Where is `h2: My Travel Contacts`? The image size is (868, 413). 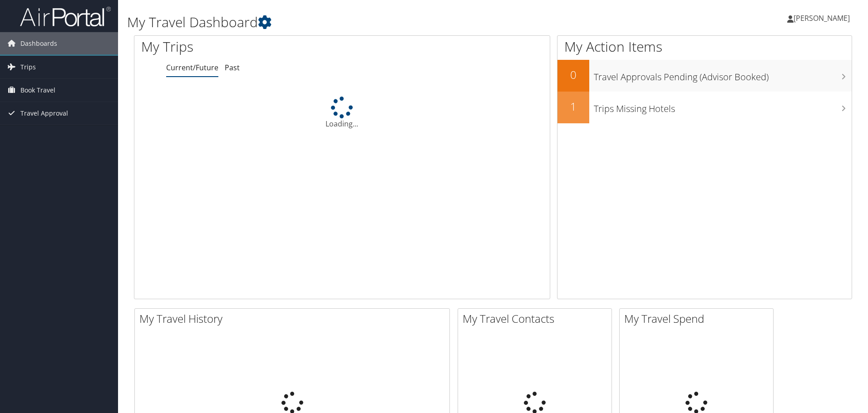
h2: My Travel Contacts is located at coordinates (537, 319).